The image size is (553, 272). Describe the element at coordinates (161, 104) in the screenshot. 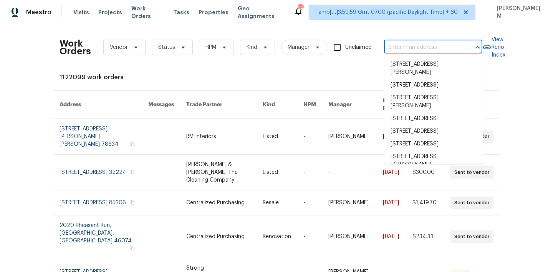

I see `th: Messages` at that location.